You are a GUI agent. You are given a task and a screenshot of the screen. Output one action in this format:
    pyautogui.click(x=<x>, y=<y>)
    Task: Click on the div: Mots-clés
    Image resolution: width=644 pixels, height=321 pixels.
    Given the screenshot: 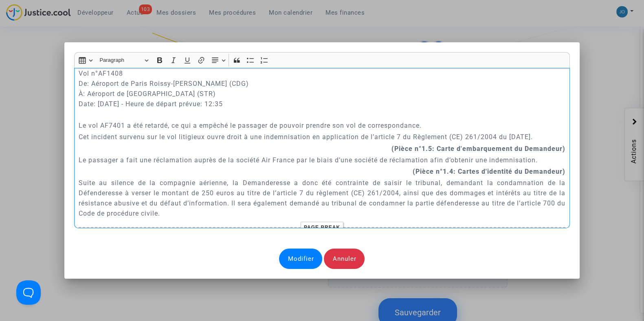 What is the action you would take?
    pyautogui.click(x=113, y=50)
    